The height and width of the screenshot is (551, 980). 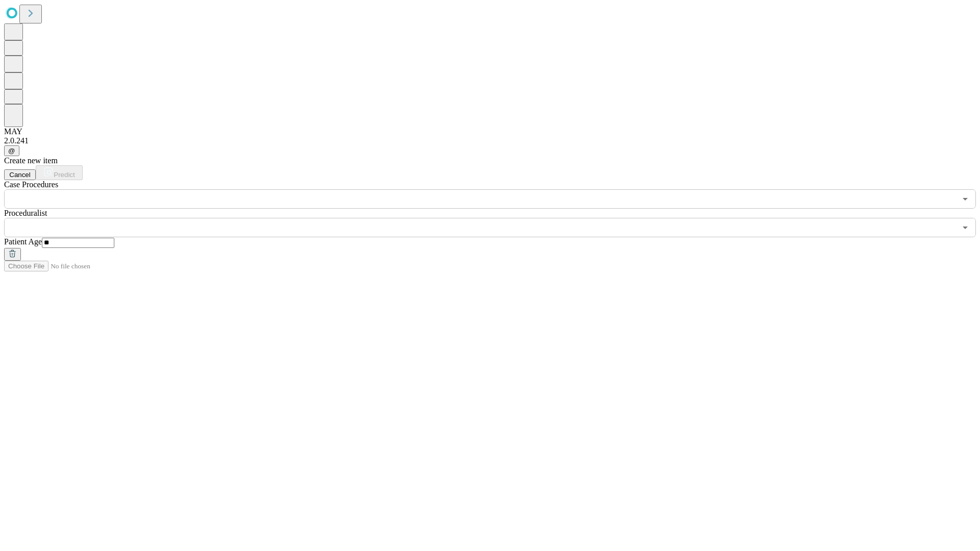 What do you see at coordinates (64, 174) in the screenshot?
I see `span: Predict` at bounding box center [64, 174].